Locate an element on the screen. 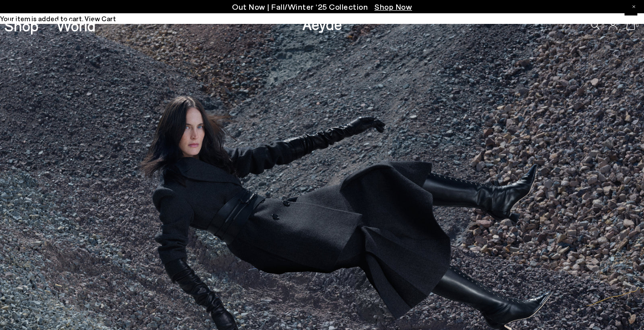 The height and width of the screenshot is (330, 644). a: 0 is located at coordinates (631, 25).